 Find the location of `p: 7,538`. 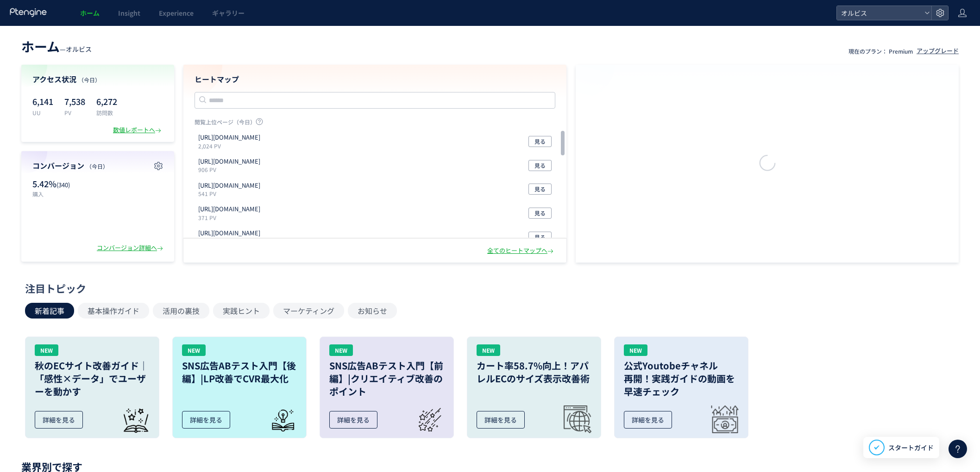

p: 7,538 is located at coordinates (74, 102).